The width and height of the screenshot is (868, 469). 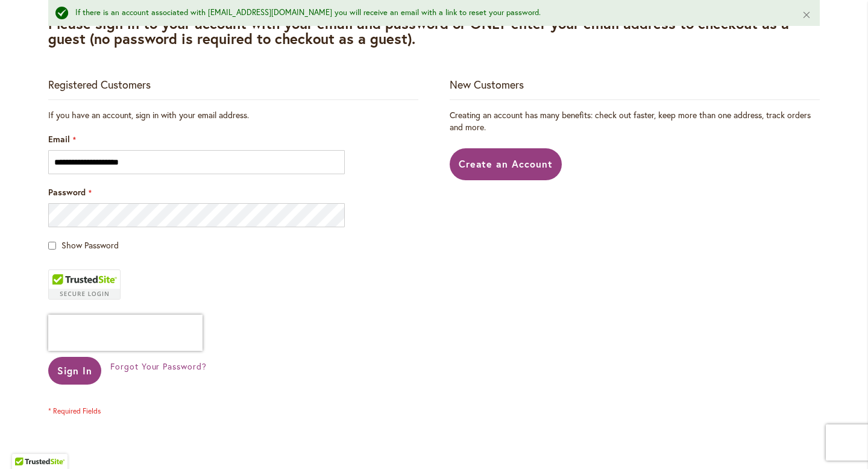 What do you see at coordinates (74, 370) in the screenshot?
I see `button: Sign In` at bounding box center [74, 370].